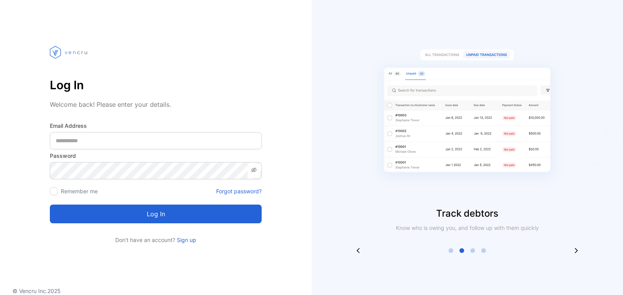 The image size is (623, 295). I want to click on img: vencru logo, so click(69, 52).